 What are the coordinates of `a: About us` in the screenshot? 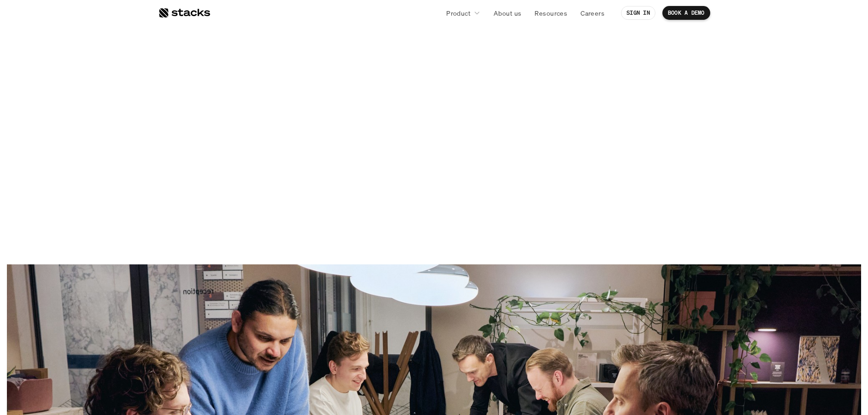 It's located at (507, 13).